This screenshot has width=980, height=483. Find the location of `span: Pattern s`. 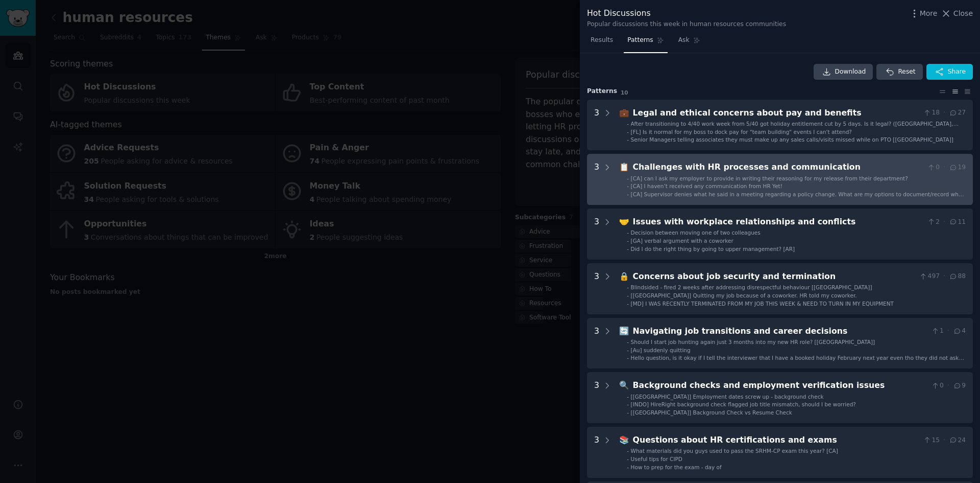

span: Pattern s is located at coordinates (602, 91).